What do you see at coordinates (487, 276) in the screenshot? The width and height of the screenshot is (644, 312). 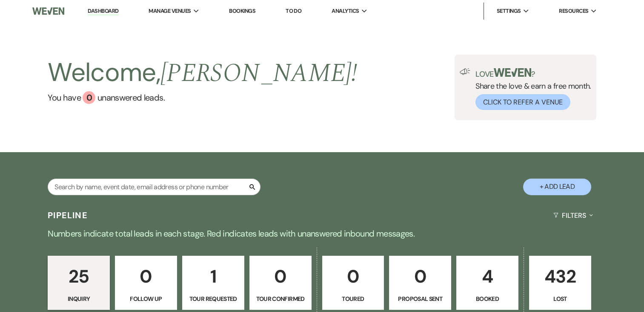 I see `p: 4` at bounding box center [487, 276].